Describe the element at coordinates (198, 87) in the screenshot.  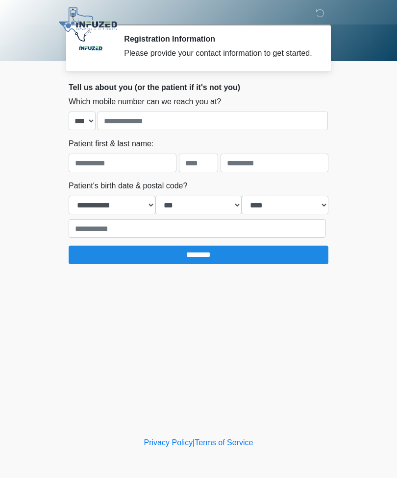
I see `h2: Tell us about you (or the patient if it's not you)` at that location.